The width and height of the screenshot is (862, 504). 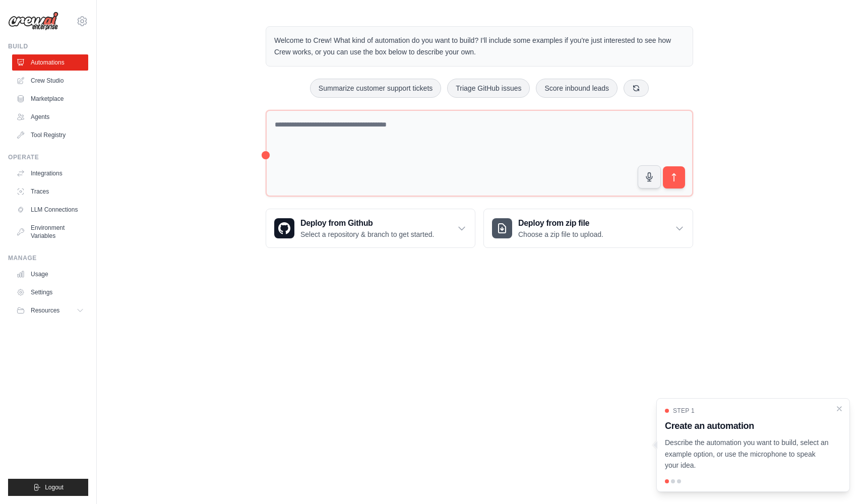 I want to click on a: Automations, so click(x=50, y=62).